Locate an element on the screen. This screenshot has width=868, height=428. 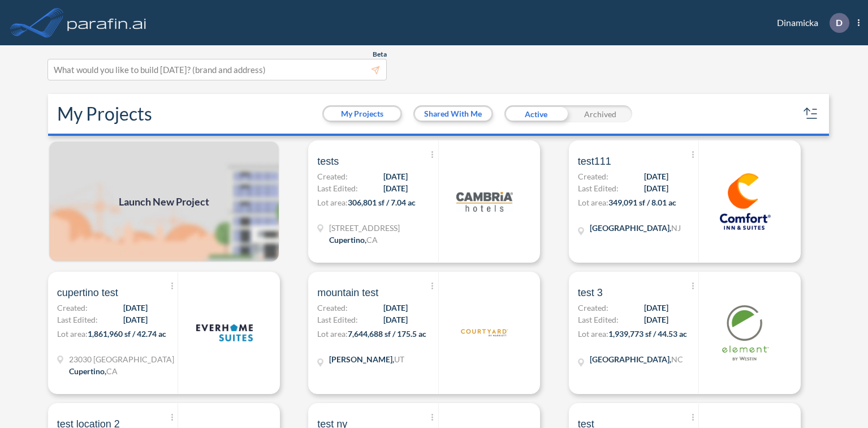
span: cupertino test is located at coordinates (88, 293).